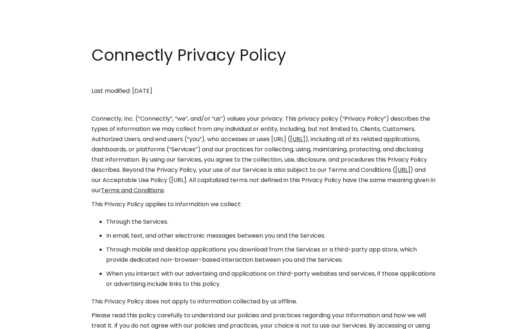  I want to click on li: When you interact with our advertising and applications on third-party websites and services, if ..., so click(271, 279).